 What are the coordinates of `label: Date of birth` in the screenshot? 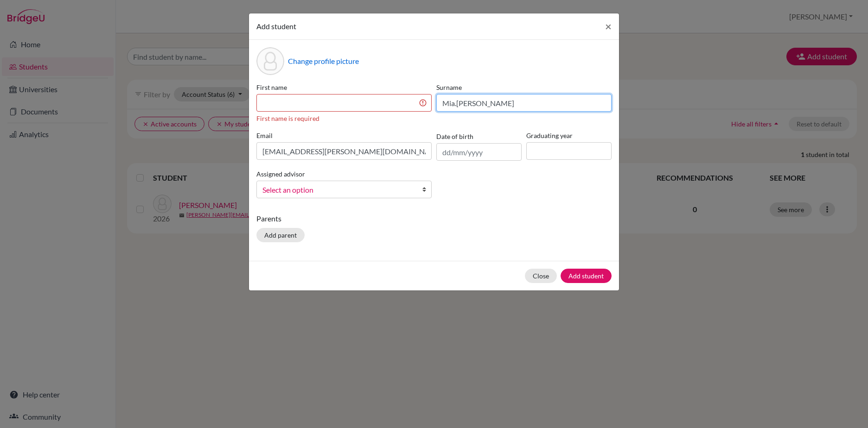 It's located at (455, 137).